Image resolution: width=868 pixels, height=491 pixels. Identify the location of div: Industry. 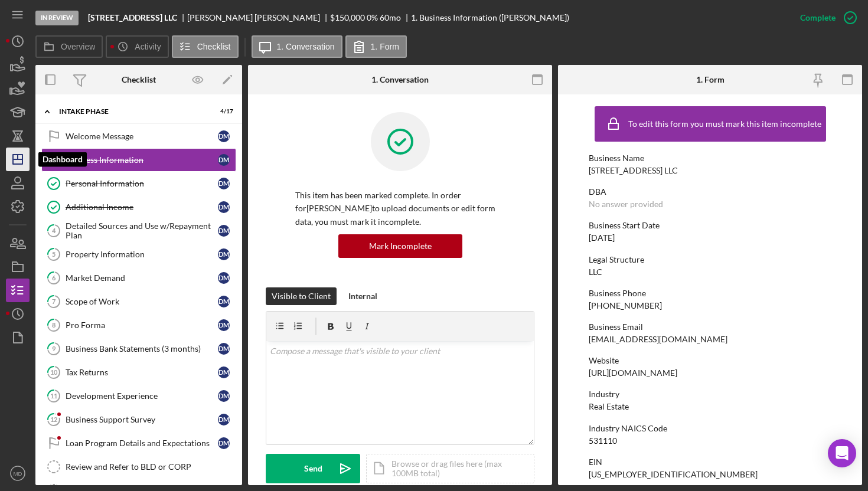
(710, 394).